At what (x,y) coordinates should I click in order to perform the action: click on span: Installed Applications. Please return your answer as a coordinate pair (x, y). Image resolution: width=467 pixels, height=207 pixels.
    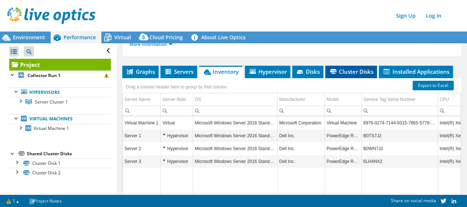
    Looking at the image, I should click on (416, 72).